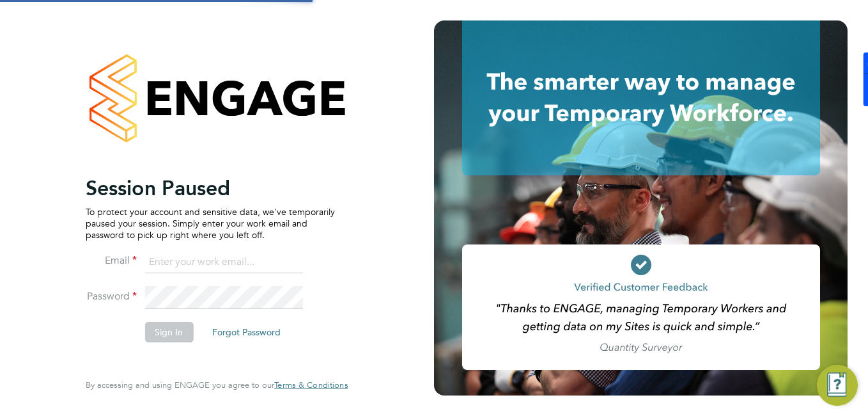  I want to click on input: Enter your work email..., so click(223, 262).